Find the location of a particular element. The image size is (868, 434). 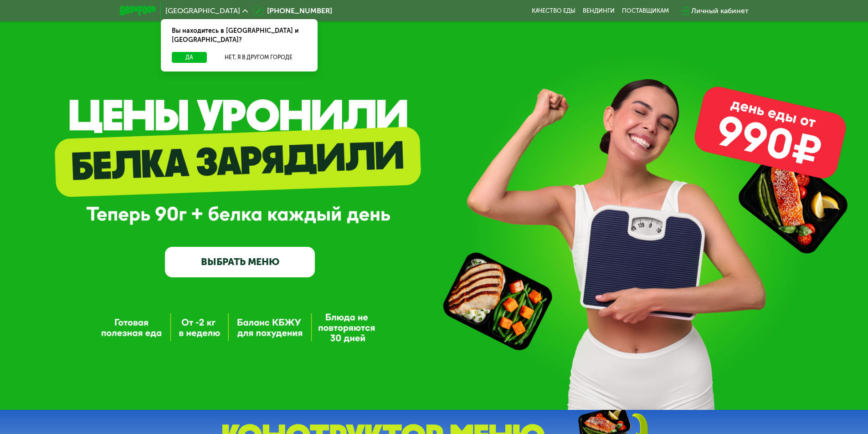

div: поставщикам is located at coordinates (645, 11).